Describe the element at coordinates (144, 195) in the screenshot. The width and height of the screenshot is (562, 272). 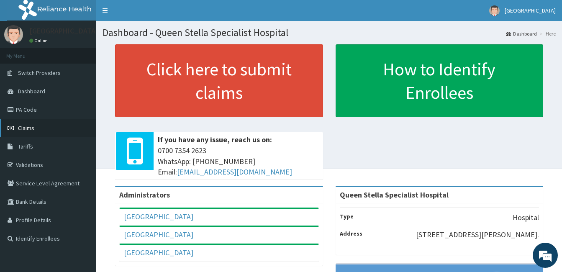
I see `b: Administrators` at that location.